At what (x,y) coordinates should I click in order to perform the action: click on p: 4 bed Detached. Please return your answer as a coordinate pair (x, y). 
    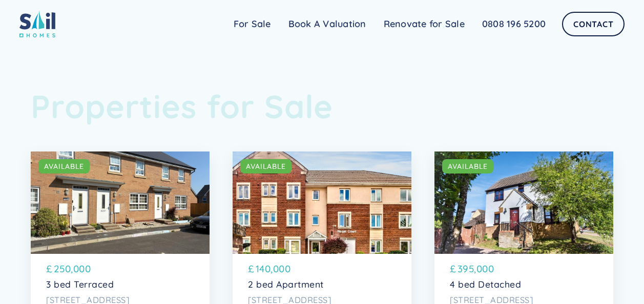
    Looking at the image, I should click on (524, 284).